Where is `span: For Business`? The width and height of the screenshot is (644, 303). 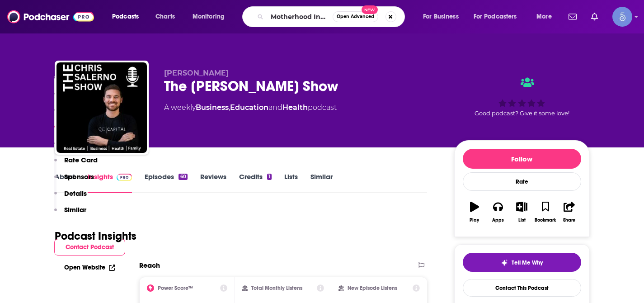
span: For Business is located at coordinates (441, 17).